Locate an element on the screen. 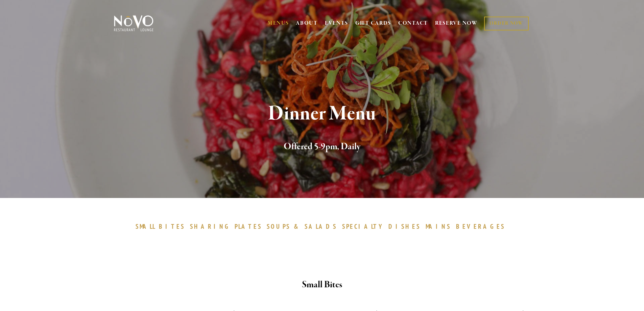 The height and width of the screenshot is (311, 644). img: Novo Restaurant &amp; Lounge is located at coordinates (133, 24).